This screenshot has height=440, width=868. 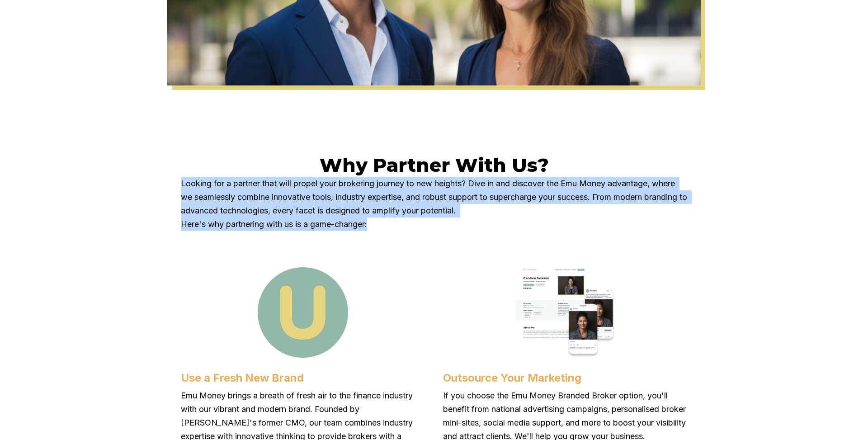 What do you see at coordinates (303, 377) in the screenshot?
I see `h4: Use a Fresh New Brand` at bounding box center [303, 377].